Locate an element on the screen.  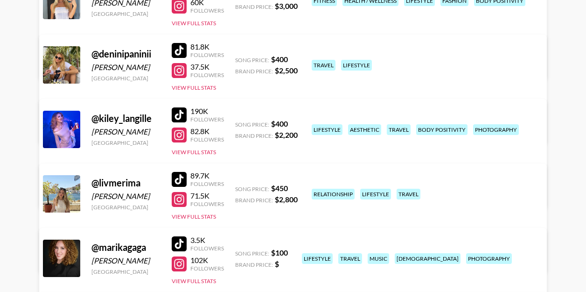
div: @ kiley_langille is located at coordinates (126, 118).